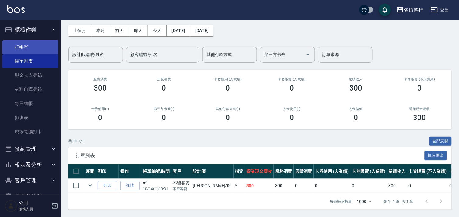 This screenshot has height=217, width=459. What do you see at coordinates (240, 171) in the screenshot?
I see `th: 指定` at bounding box center [240, 171].